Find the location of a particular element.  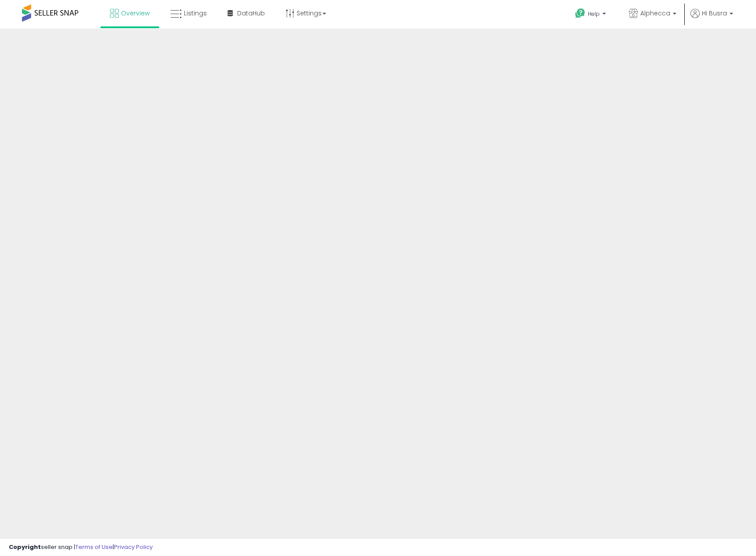

span: Alphecca is located at coordinates (655, 13).